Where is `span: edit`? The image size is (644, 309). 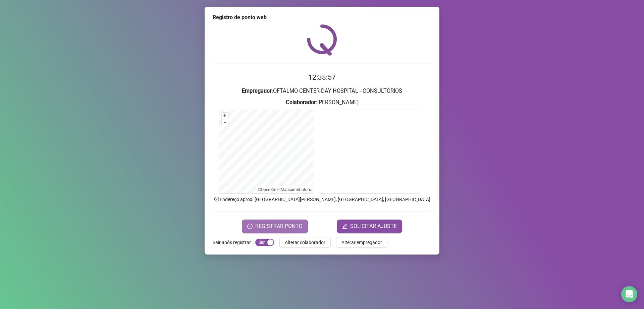 span: edit is located at coordinates (345, 226).